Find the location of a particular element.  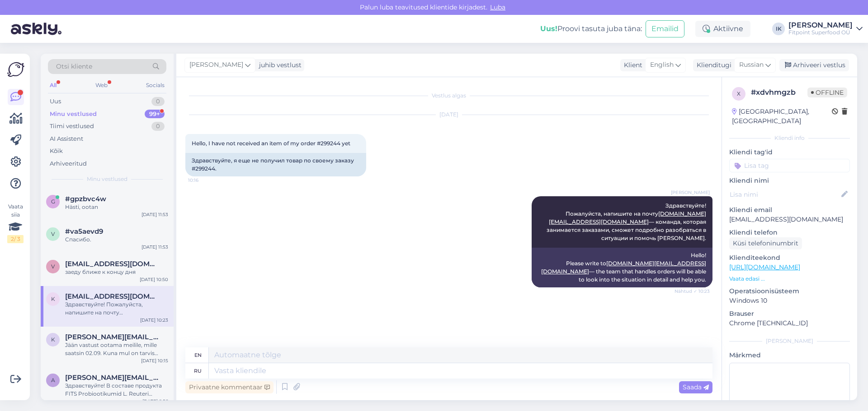

div: All is located at coordinates (53, 85).